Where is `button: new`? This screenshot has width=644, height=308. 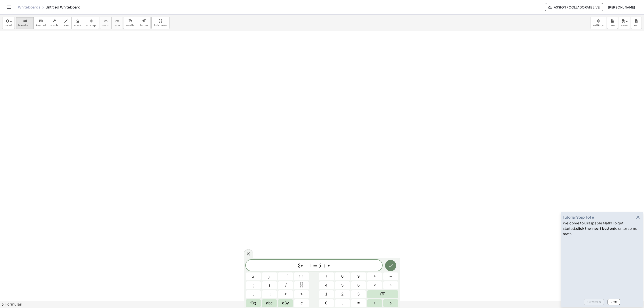
button: new is located at coordinates (613, 23).